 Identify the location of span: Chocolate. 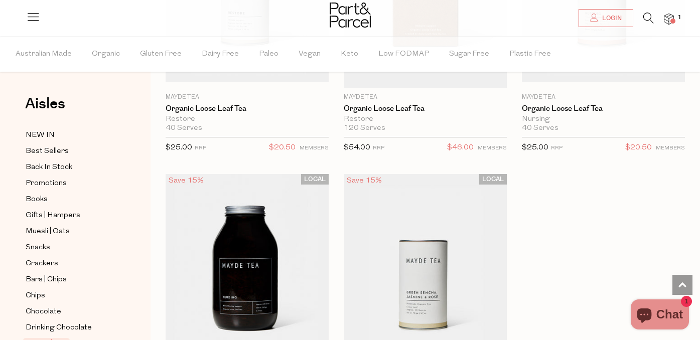
(43, 312).